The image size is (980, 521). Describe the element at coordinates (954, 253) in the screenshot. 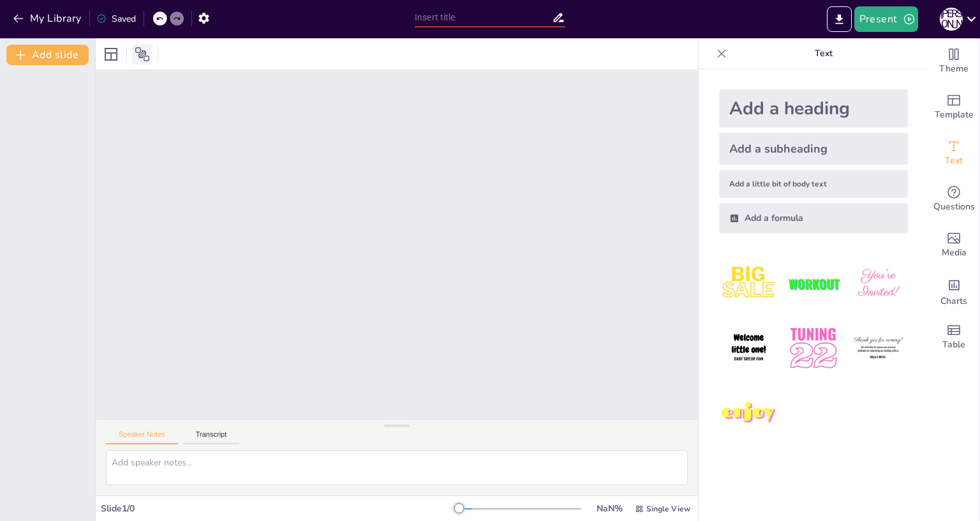

I see `span: Media` at that location.